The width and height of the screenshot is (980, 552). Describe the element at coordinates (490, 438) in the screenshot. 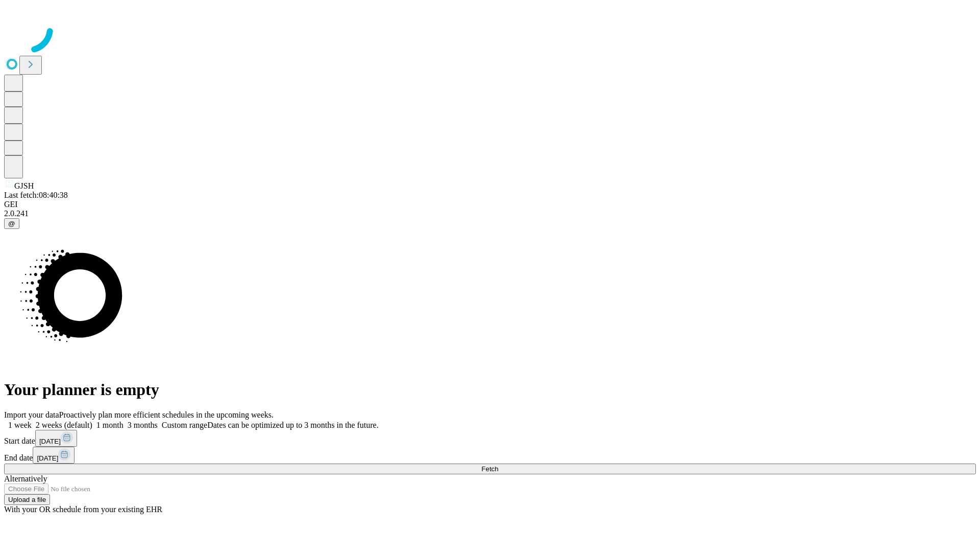

I see `div: Start date` at that location.